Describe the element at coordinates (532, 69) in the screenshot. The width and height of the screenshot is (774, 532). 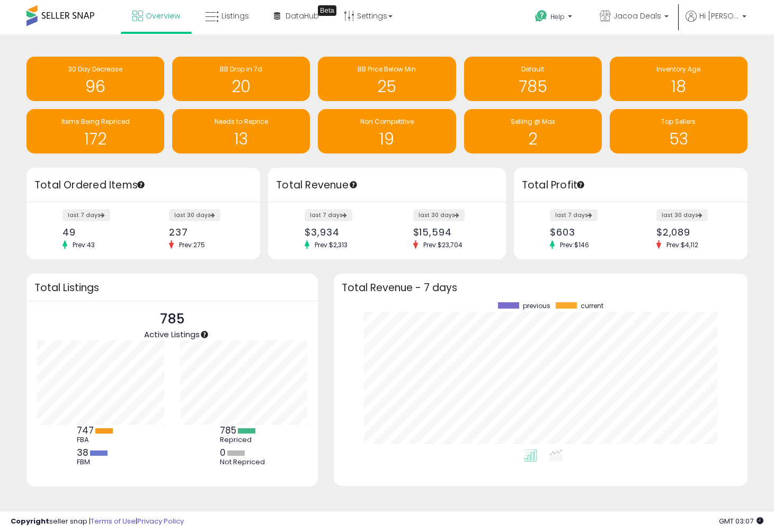
I see `span: Default` at that location.